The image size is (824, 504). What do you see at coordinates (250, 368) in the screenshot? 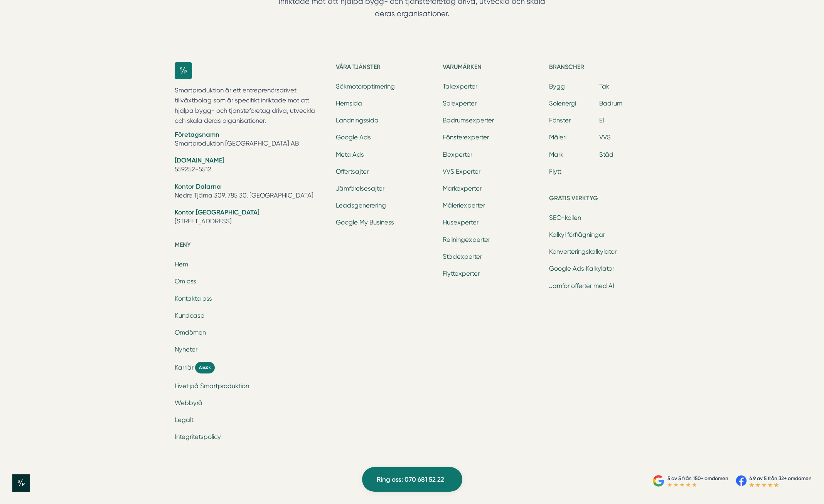
I see `a: Karriär Ansök` at bounding box center [250, 368].